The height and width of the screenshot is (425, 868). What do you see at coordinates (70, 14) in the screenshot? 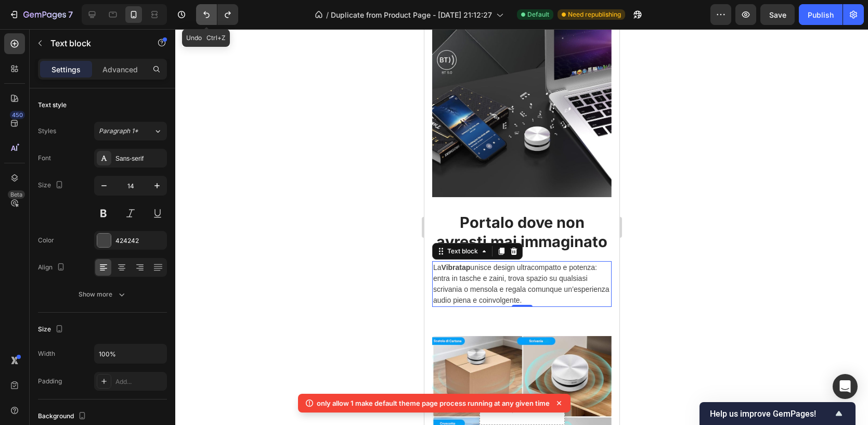
I see `p: 7` at bounding box center [70, 14].